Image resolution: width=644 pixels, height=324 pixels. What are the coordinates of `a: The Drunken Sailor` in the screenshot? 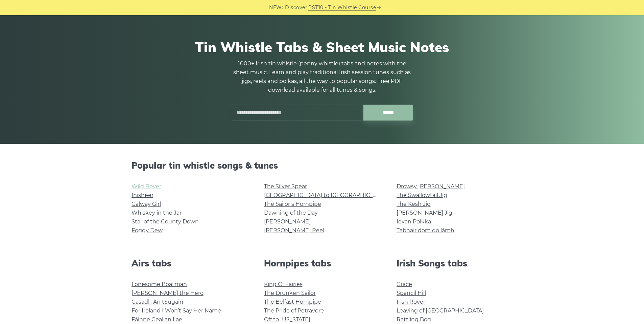 It's located at (290, 293).